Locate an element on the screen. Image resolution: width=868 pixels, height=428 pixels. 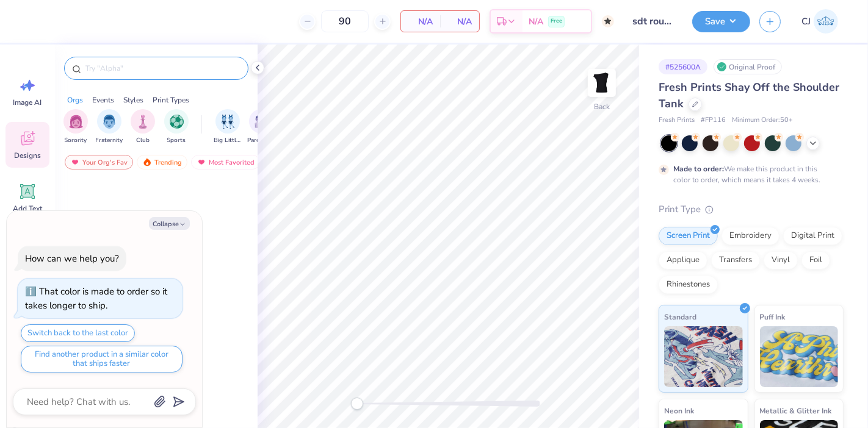
div: Orgs is located at coordinates (75, 100).